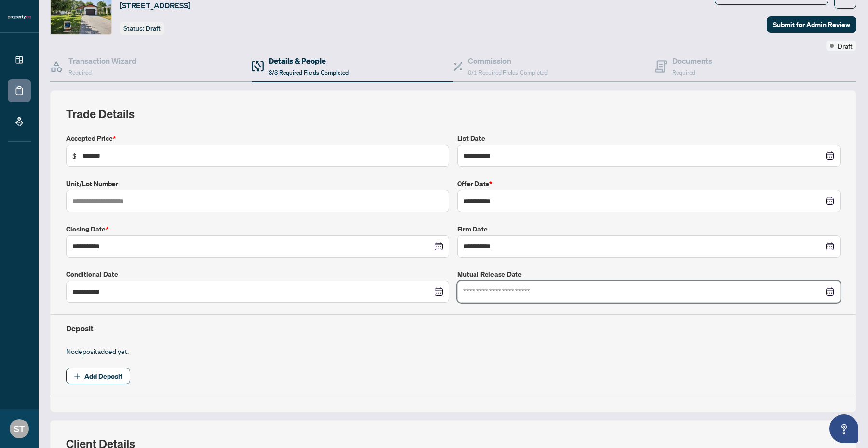 Image resolution: width=868 pixels, height=448 pixels. Describe the element at coordinates (649, 274) in the screenshot. I see `label: Mutual Release Date` at that location.